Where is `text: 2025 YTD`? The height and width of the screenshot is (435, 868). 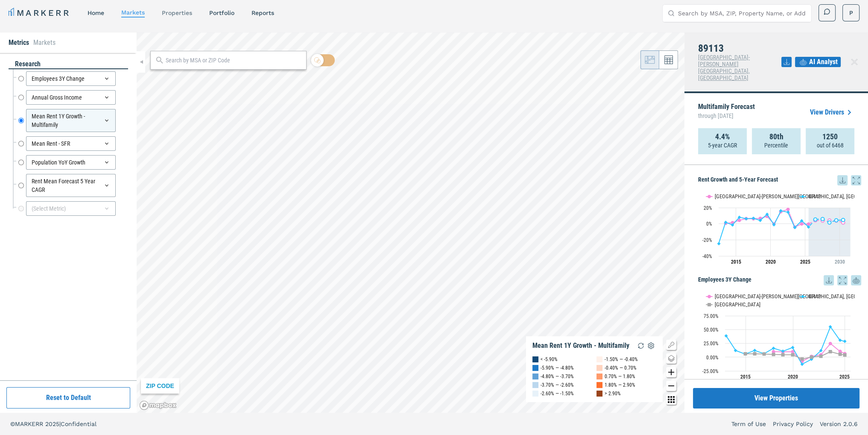 text: 2025 YTD is located at coordinates (845, 379).